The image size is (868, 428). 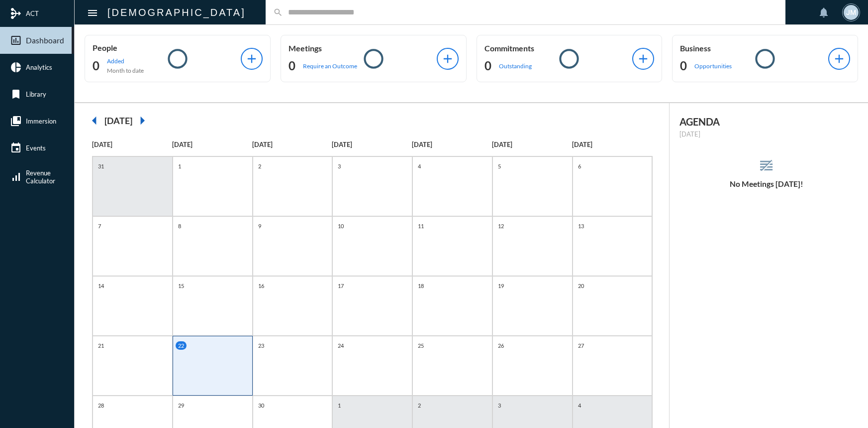 What do you see at coordinates (95, 120) in the screenshot?
I see `mat-icon: arrow_left` at bounding box center [95, 120].